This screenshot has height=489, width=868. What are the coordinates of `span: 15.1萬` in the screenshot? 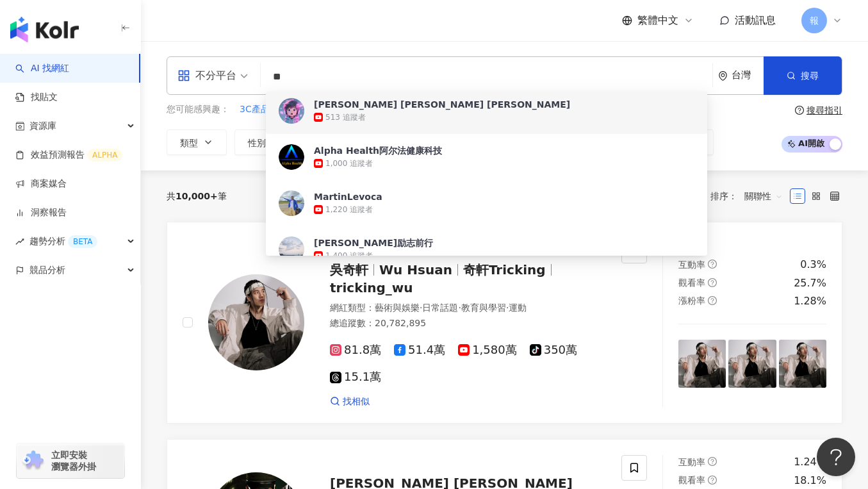 It's located at (355, 377).